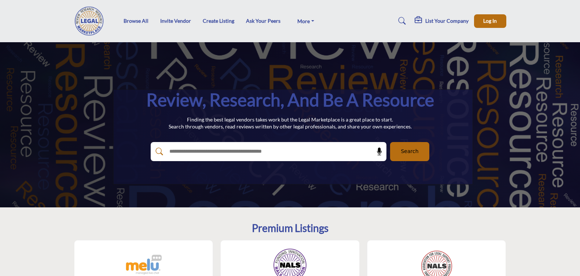 This screenshot has width=580, height=276. What do you see at coordinates (263, 21) in the screenshot?
I see `a: Ask Your Peers` at bounding box center [263, 21].